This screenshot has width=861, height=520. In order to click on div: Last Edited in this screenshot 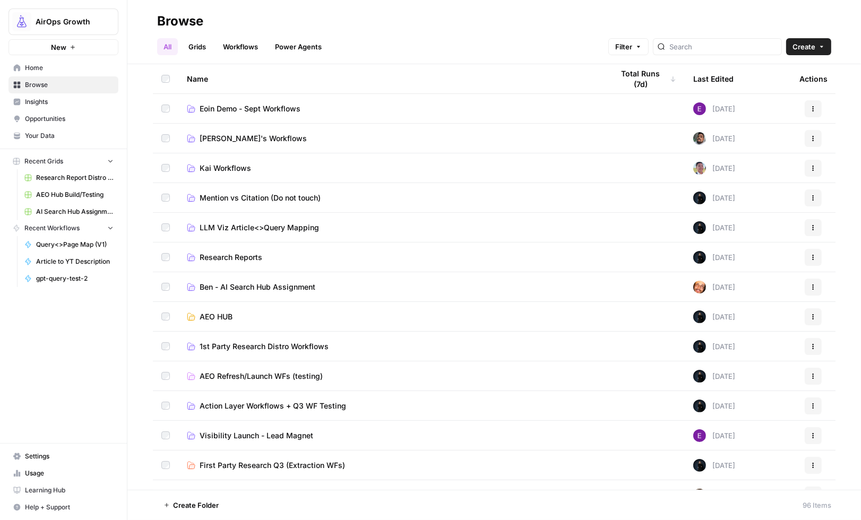, I will do `click(713, 79)`.